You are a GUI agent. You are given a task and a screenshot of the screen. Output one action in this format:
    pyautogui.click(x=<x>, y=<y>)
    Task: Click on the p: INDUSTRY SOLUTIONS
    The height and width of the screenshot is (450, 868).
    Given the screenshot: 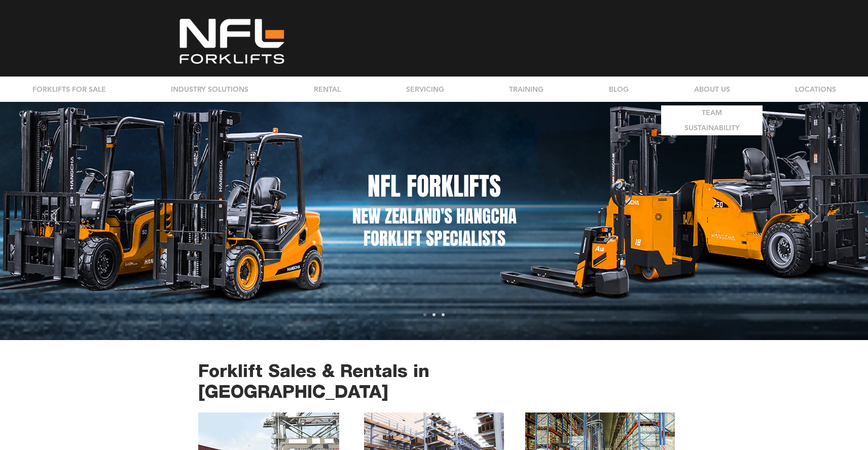 What is the action you would take?
    pyautogui.click(x=210, y=89)
    